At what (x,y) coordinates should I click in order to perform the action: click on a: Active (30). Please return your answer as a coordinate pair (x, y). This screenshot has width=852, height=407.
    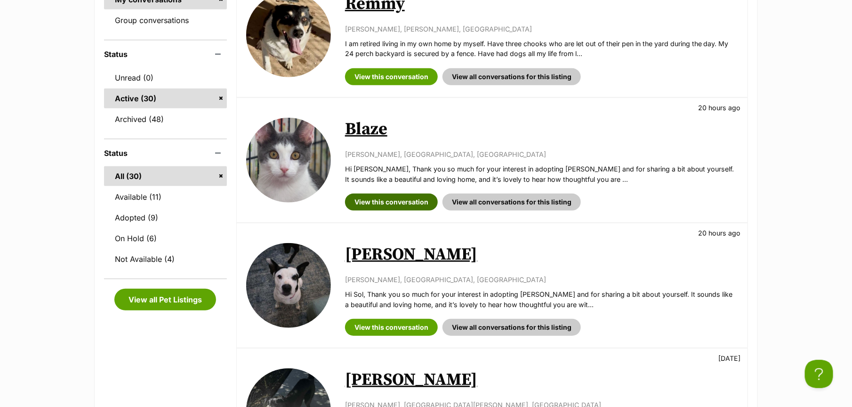
    Looking at the image, I should click on (165, 98).